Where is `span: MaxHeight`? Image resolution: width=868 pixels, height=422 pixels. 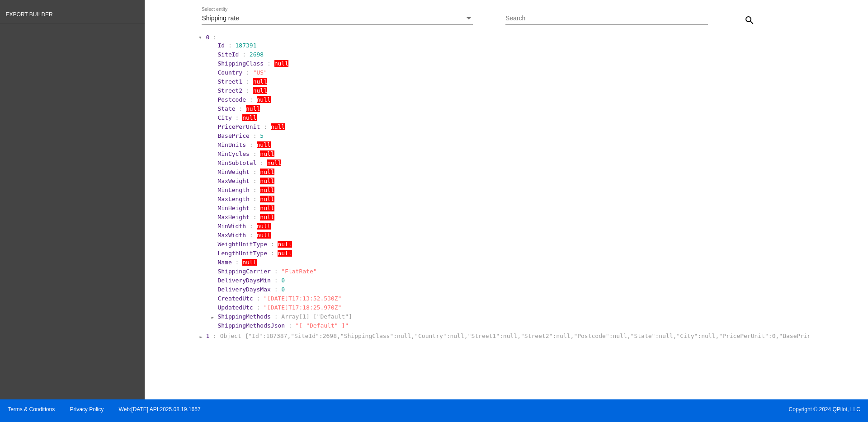
span: MaxHeight is located at coordinates (233, 217).